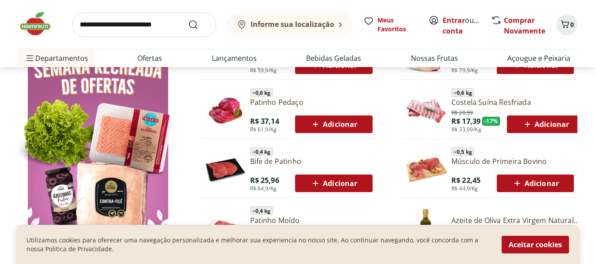  What do you see at coordinates (513, 161) in the screenshot?
I see `a: Músculo de Primeira Bovino` at bounding box center [513, 161].